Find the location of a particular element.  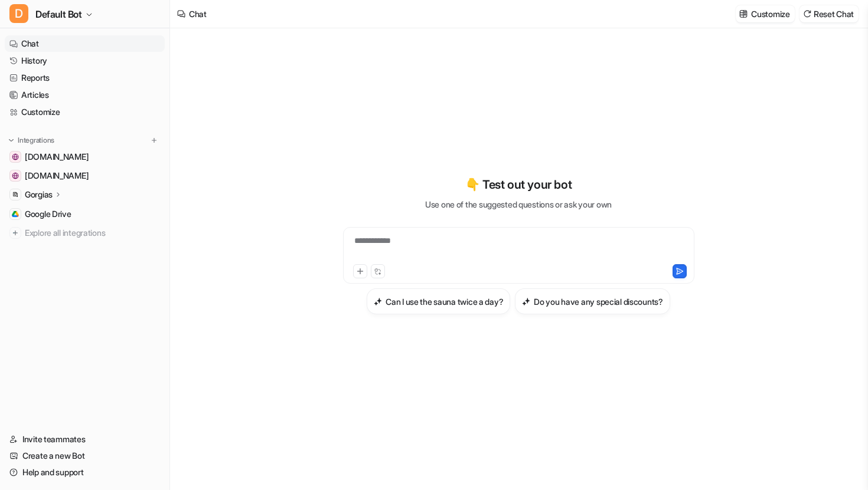

button: Reset Chat is located at coordinates (829, 14).